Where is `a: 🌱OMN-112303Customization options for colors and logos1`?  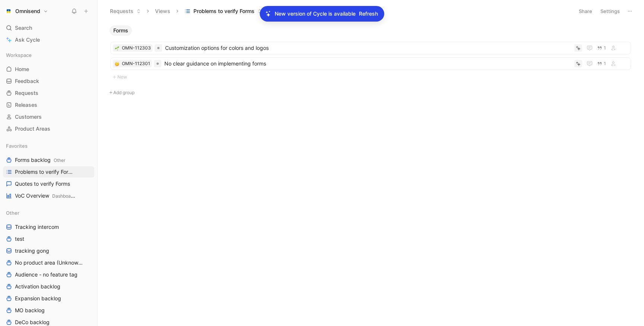 a: 🌱OMN-112303Customization options for colors and logos1 is located at coordinates (371, 48).